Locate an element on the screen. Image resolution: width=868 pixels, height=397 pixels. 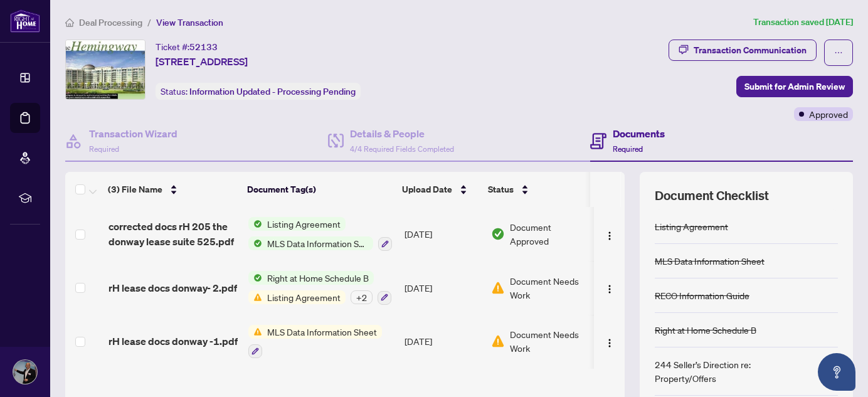
div: Listing Agreement is located at coordinates (691, 226).